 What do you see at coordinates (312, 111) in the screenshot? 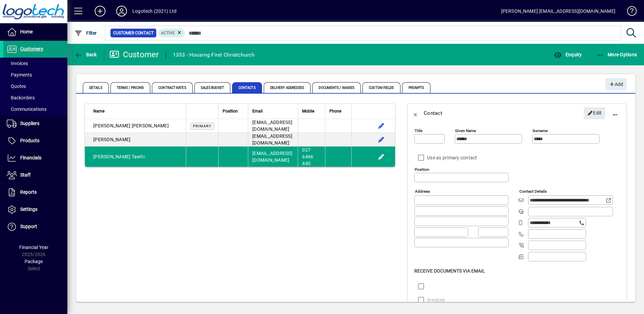
I see `div: Mobile` at bounding box center [312, 111].